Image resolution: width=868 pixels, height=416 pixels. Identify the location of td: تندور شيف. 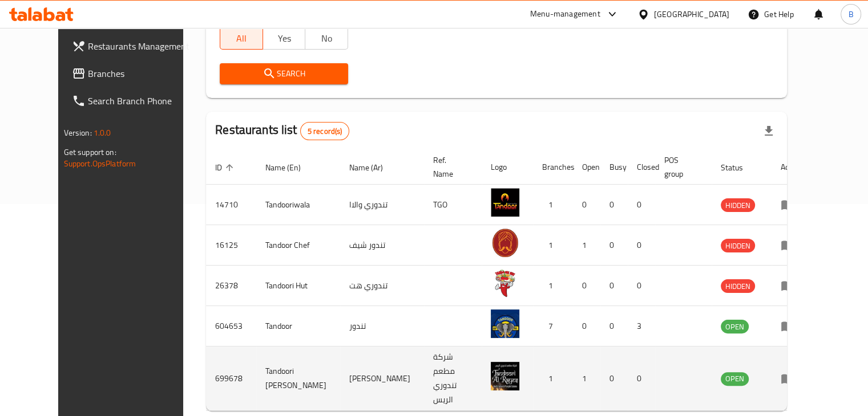
(382, 245).